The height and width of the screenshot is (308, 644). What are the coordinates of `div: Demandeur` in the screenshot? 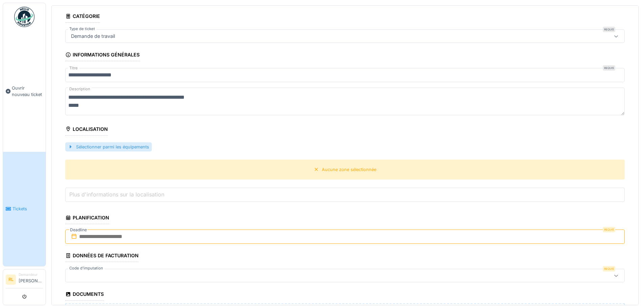 It's located at (31, 274).